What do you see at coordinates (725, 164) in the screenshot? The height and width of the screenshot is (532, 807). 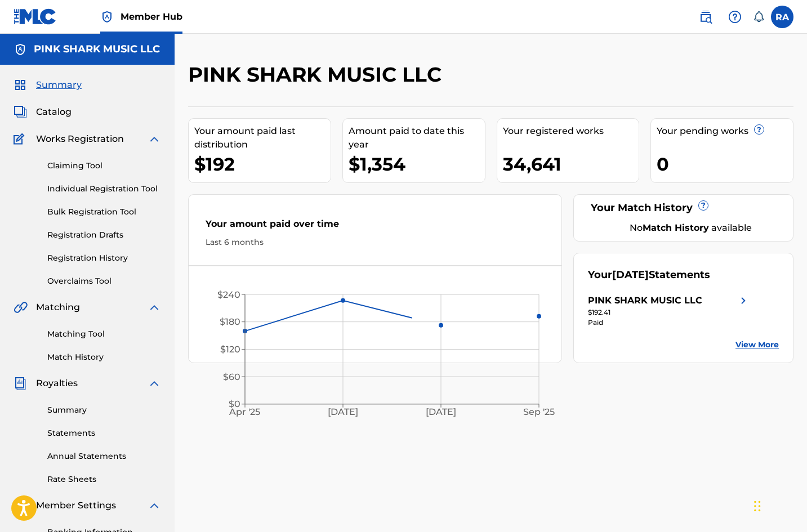 I see `div: 0` at bounding box center [725, 164].